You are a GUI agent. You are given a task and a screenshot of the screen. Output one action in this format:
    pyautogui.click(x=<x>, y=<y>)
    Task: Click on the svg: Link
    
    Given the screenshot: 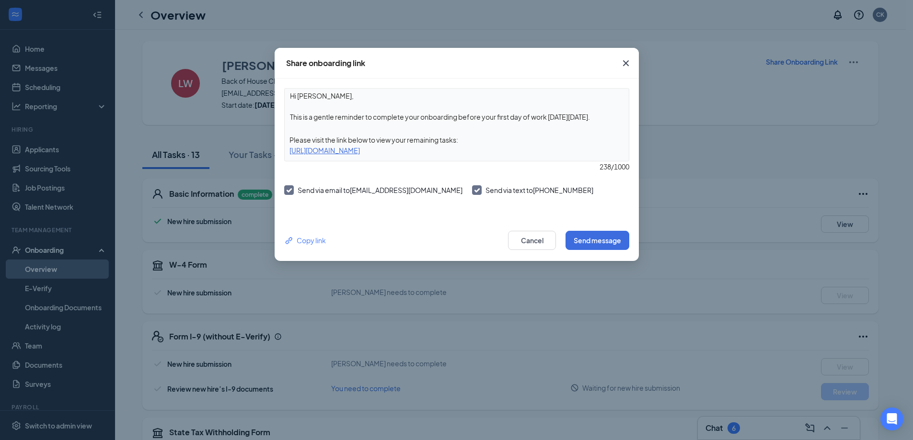 What is the action you would take?
    pyautogui.click(x=289, y=241)
    